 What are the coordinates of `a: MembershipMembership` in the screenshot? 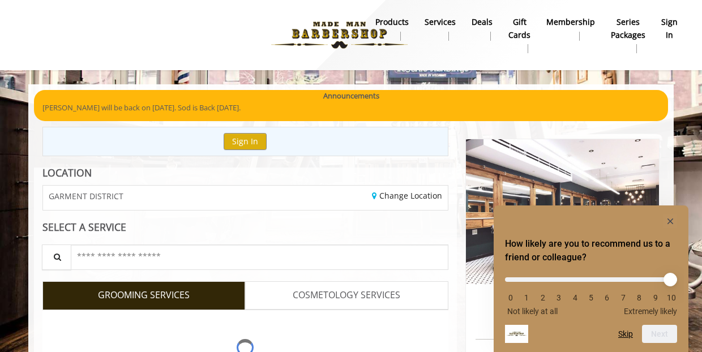 It's located at (570, 29).